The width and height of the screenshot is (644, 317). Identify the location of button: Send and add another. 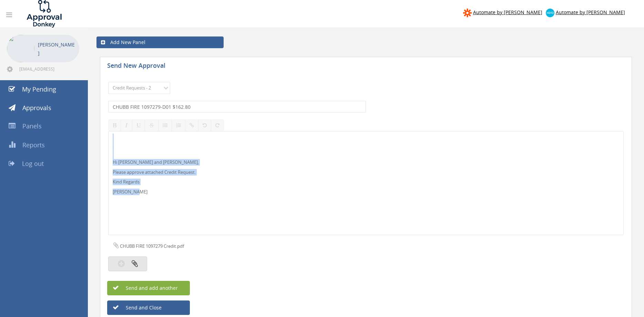
(148, 288).